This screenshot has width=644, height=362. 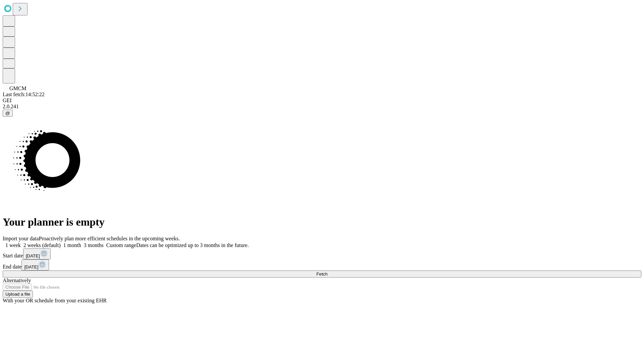 I want to click on div: GEI, so click(x=322, y=101).